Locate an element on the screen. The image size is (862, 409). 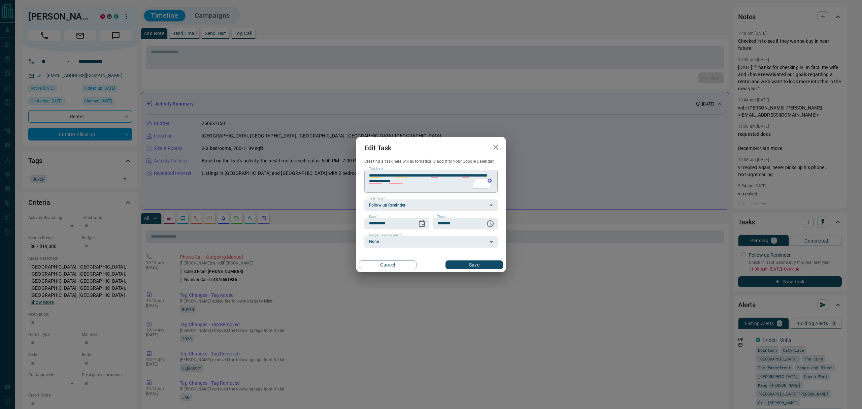
button: Choose date, selected date is Dec 9, 2025 is located at coordinates (422, 224).